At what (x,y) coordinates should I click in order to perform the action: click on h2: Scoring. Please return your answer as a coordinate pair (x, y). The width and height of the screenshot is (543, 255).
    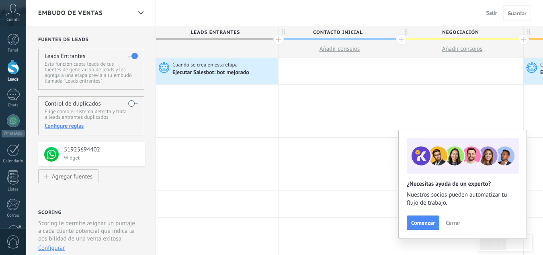
    Looking at the image, I should click on (50, 212).